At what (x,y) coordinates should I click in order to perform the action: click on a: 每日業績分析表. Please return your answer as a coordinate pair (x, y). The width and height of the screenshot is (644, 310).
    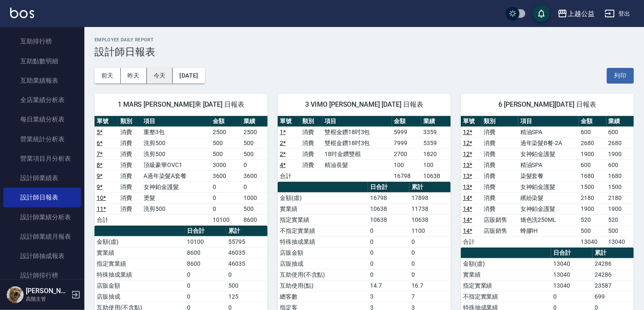
    Looking at the image, I should click on (42, 119).